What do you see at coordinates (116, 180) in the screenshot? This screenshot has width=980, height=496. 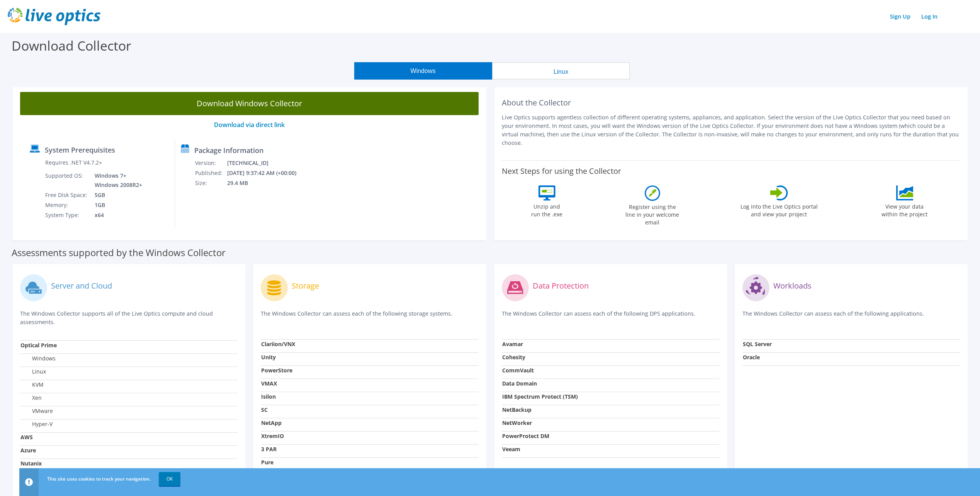 I see `td: Windows 7+ Windows 2008R2+` at bounding box center [116, 180].